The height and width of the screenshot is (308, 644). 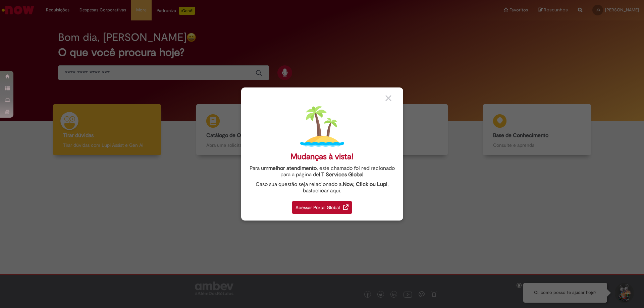 I want to click on div: Caso sua questão seja relacionado a , basta ., so click(x=322, y=188).